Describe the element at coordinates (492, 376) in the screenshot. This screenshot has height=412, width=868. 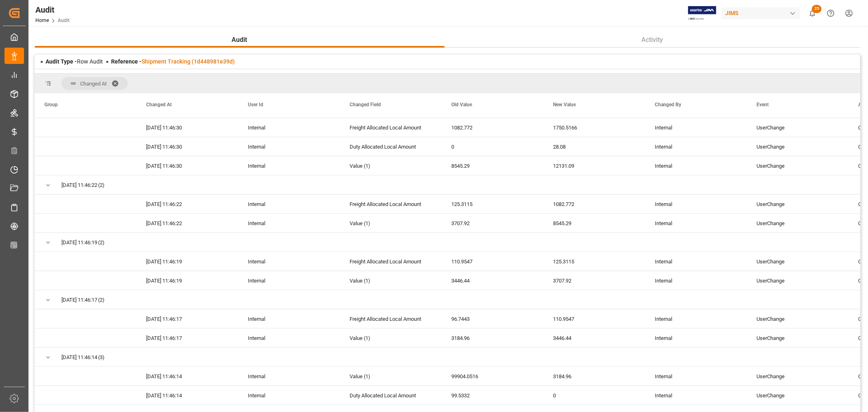
I see `div: 99904.0516` at that location.